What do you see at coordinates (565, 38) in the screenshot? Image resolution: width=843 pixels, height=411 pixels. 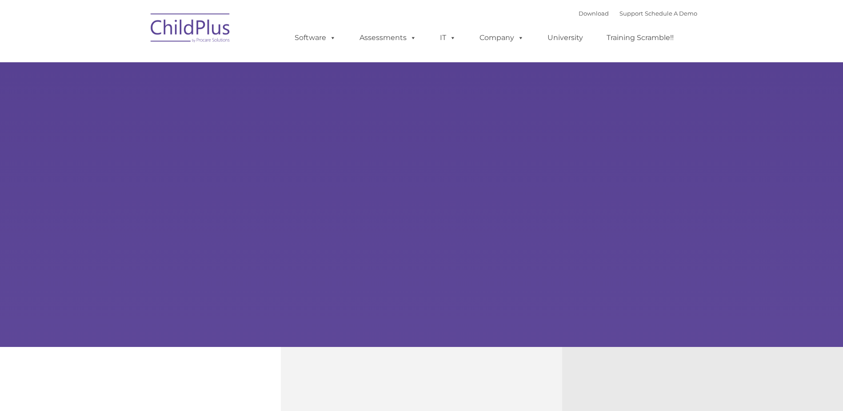 I see `a: University` at bounding box center [565, 38].